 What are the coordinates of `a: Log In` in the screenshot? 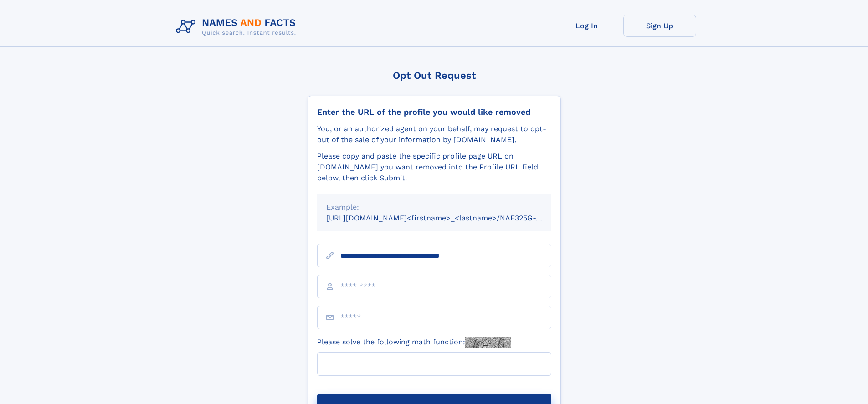 It's located at (587, 26).